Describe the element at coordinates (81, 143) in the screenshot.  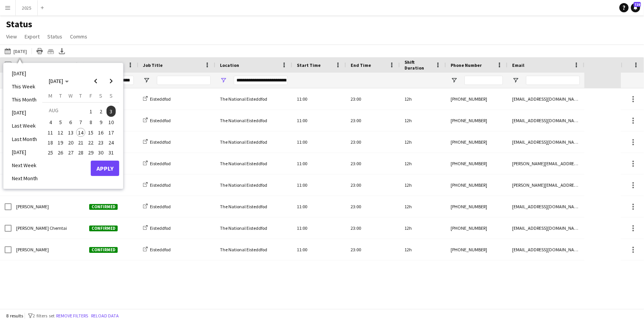
I see `button: 21-08-2025` at that location.